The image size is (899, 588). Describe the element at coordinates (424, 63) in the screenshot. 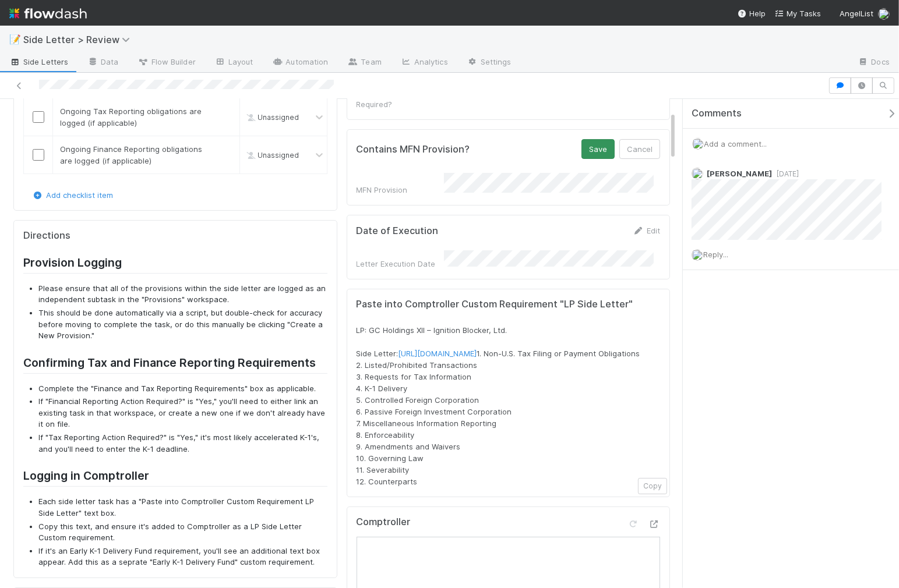

I see `a: Analytics` at that location.